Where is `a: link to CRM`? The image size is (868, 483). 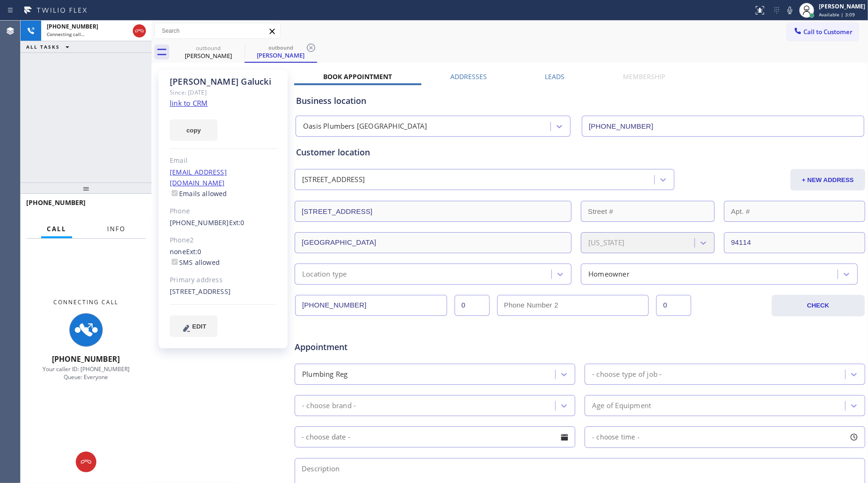
a: link to CRM is located at coordinates (188, 103).